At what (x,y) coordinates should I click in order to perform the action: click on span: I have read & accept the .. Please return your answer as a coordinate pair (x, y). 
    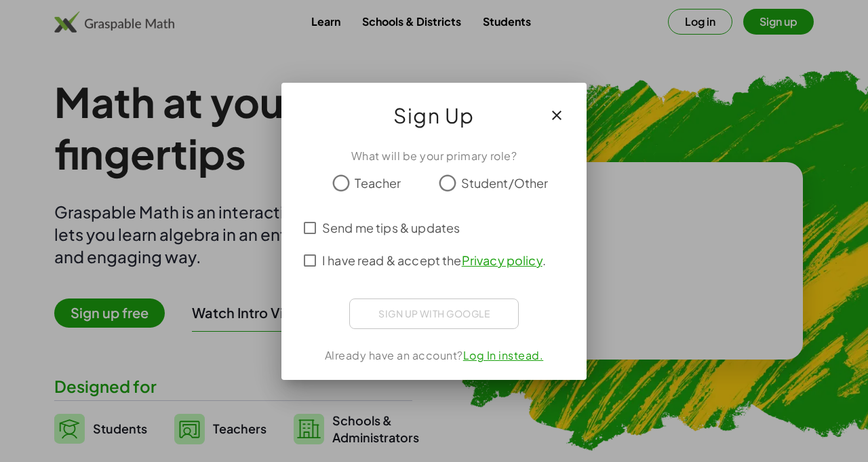
    Looking at the image, I should click on (434, 260).